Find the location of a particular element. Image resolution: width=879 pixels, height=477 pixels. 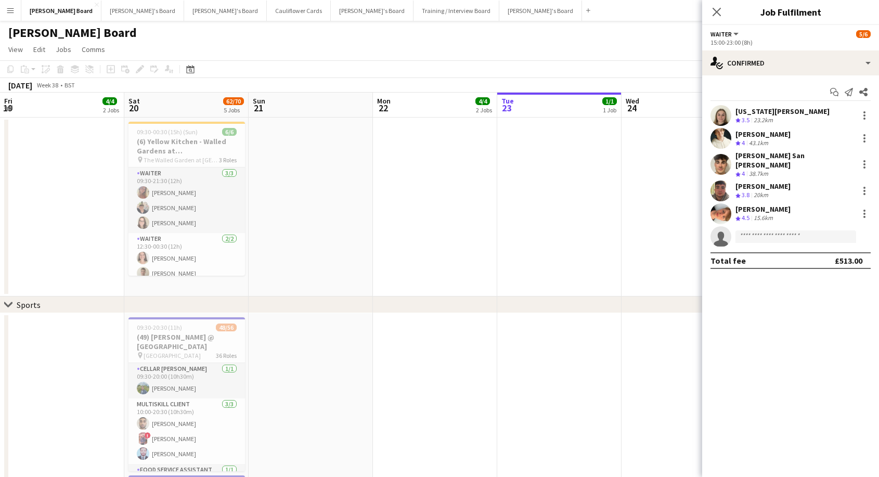

span: 3.5 is located at coordinates (745, 120).